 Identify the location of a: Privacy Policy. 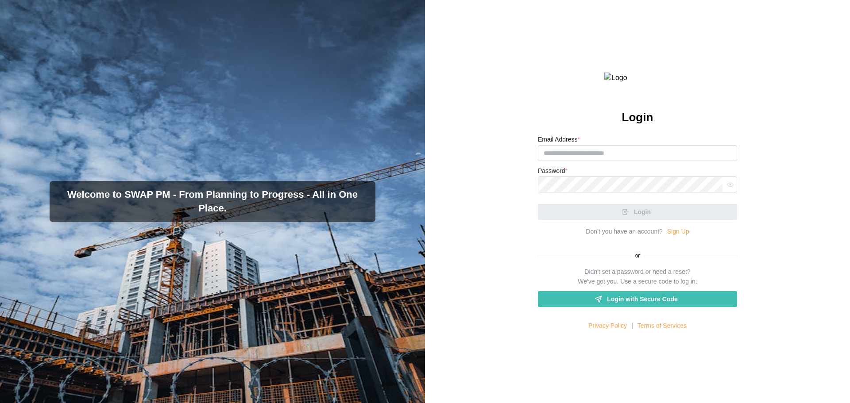
(607, 326).